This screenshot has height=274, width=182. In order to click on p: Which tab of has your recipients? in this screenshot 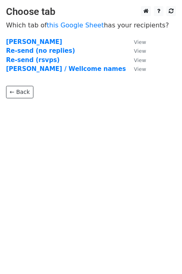, I will do `click(91, 25)`.